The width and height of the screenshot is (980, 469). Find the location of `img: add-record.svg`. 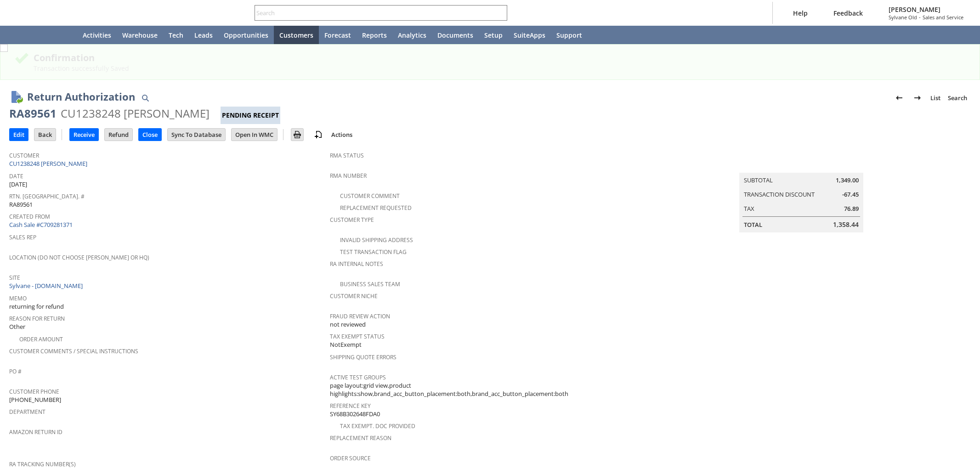

img: add-record.svg is located at coordinates (319, 134).